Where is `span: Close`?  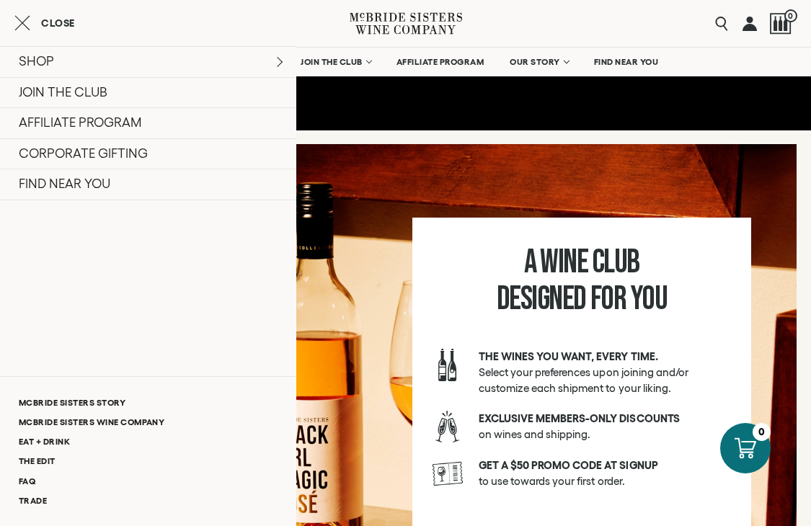 span: Close is located at coordinates (58, 23).